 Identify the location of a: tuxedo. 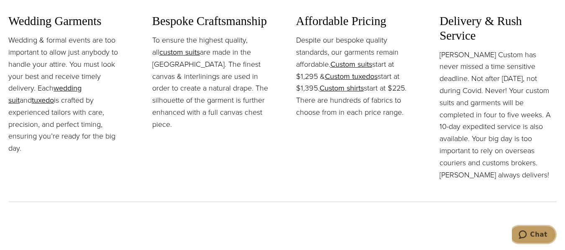
(43, 100).